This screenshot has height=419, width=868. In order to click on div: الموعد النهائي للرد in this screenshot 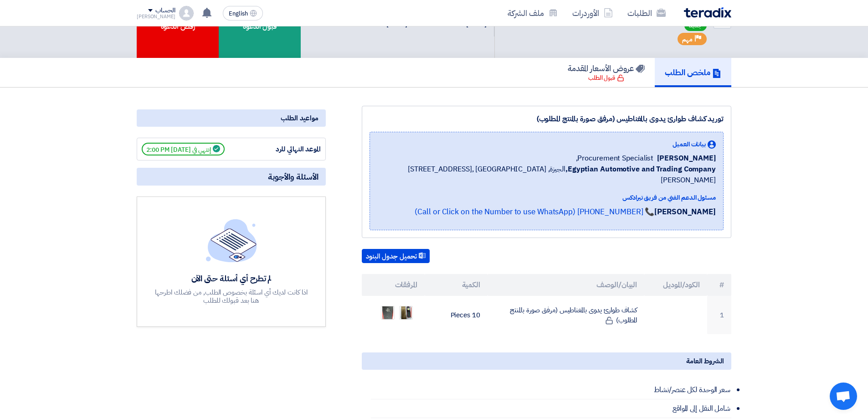, I will do `click(287, 149)`.